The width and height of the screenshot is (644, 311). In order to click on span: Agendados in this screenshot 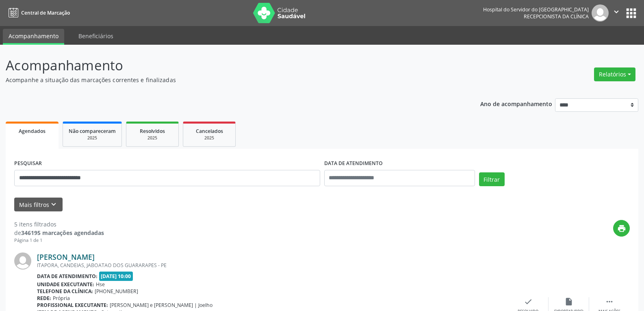, I will do `click(32, 131)`.